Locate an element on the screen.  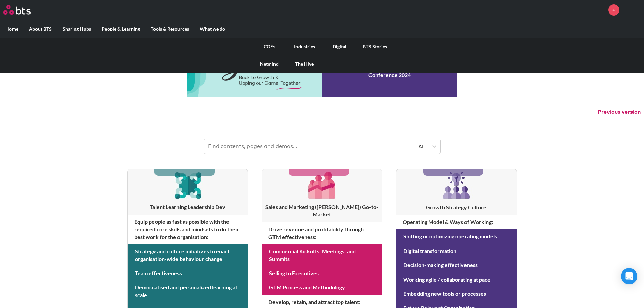
h3: Talent Learning Leadership Dev is located at coordinates (187, 207).